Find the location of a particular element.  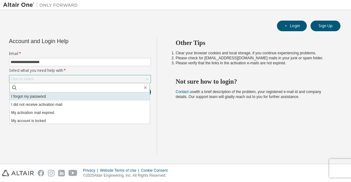

li: I forgot my password is located at coordinates (80, 96).